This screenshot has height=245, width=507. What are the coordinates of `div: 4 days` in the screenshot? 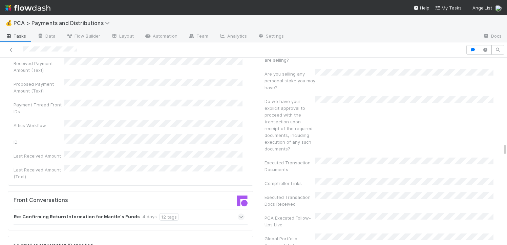 It's located at (150, 217).